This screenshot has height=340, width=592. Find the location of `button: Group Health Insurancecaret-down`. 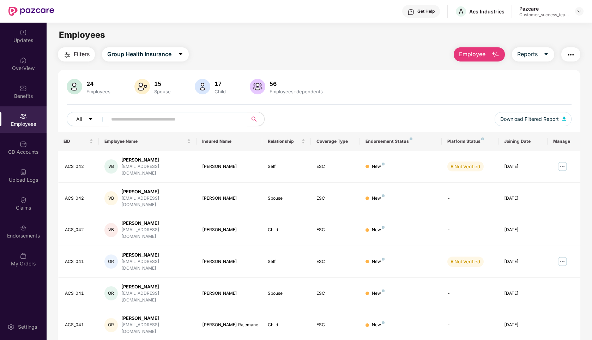

button: Group Health Insurancecaret-down is located at coordinates (145, 54).